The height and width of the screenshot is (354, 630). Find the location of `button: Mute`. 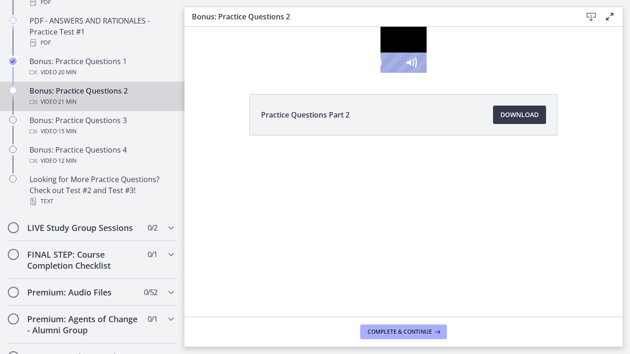

button: Mute is located at coordinates (226, 36).